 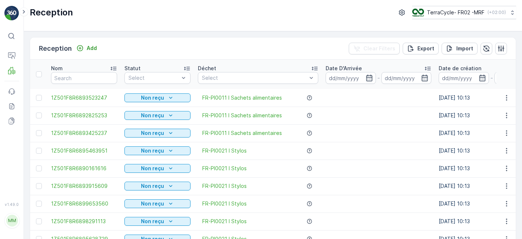 I want to click on button: Add, so click(x=87, y=48).